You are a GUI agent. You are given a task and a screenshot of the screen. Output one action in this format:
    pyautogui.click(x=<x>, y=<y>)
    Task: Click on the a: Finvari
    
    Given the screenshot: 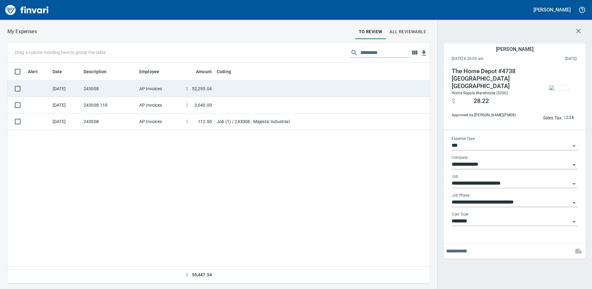 What is the action you would take?
    pyautogui.click(x=27, y=10)
    